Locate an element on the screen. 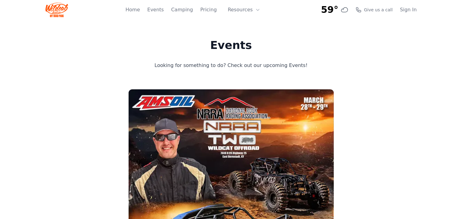 Image resolution: width=462 pixels, height=219 pixels. h1: Events is located at coordinates (231, 45).